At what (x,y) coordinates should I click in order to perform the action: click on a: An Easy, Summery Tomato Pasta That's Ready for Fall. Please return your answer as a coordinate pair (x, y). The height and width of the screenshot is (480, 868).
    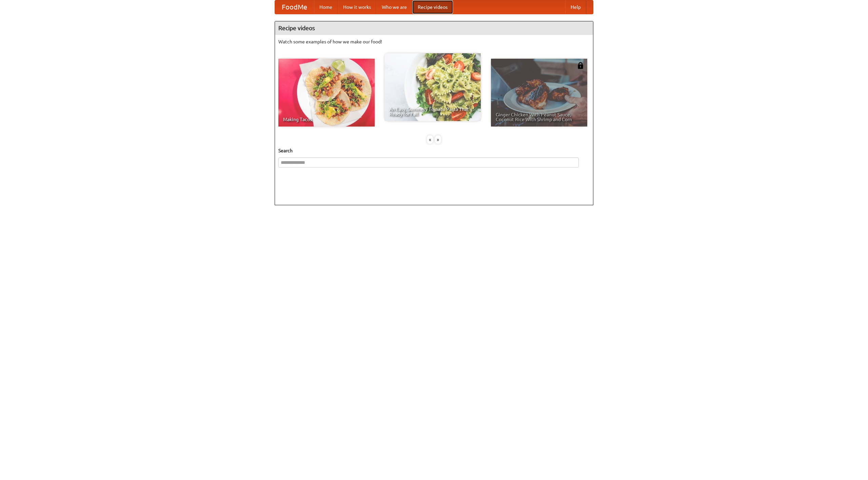
    Looking at the image, I should click on (433, 87).